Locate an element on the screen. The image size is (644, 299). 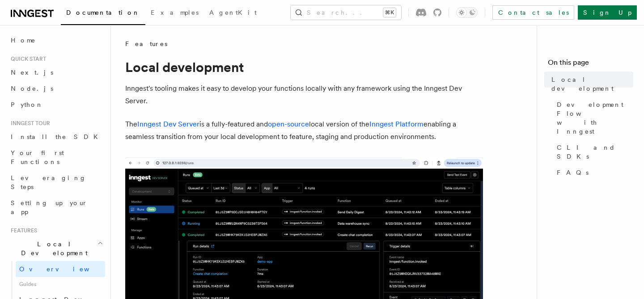
a: Install the SDK is located at coordinates (56, 137).